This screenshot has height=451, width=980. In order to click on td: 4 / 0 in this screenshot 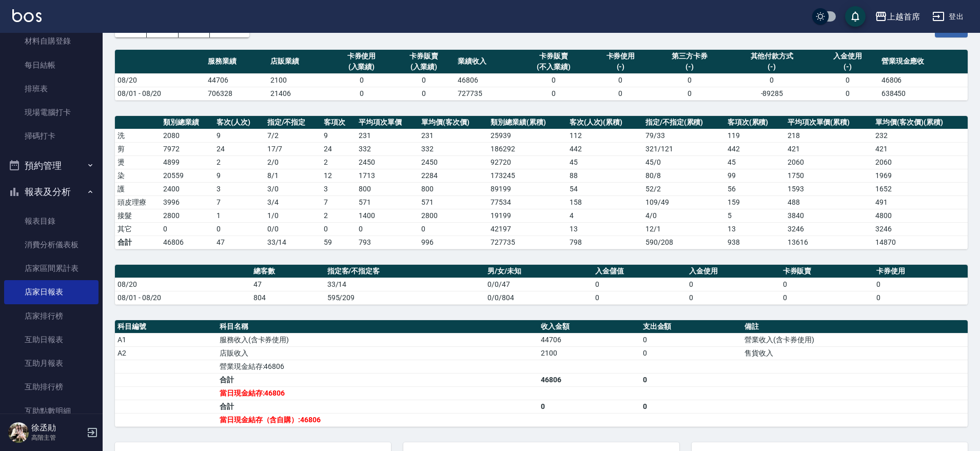, I will do `click(683, 216)`.